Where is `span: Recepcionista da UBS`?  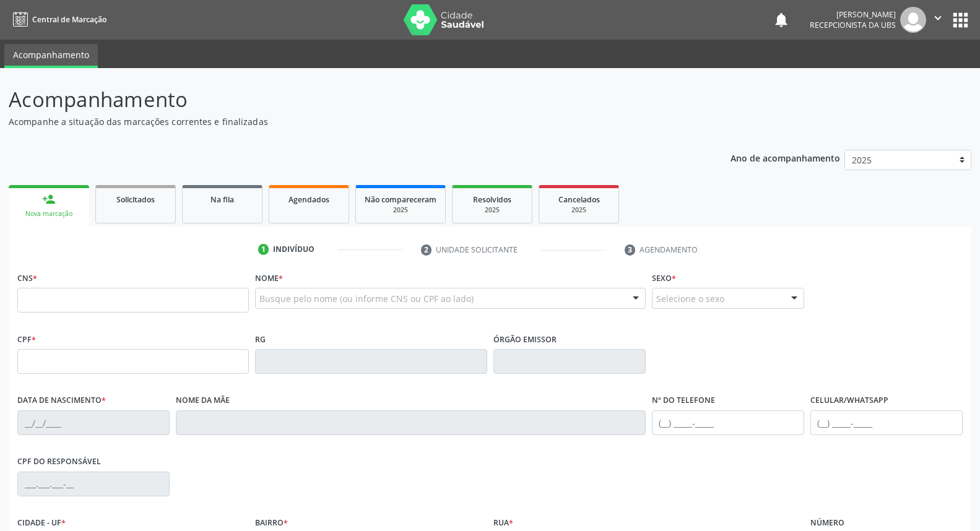 span: Recepcionista da UBS is located at coordinates (852, 25).